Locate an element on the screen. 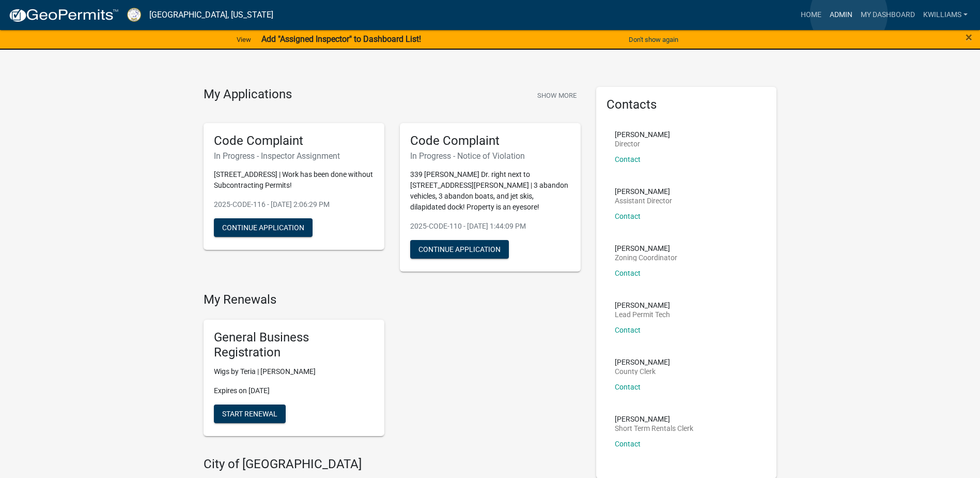 Image resolution: width=980 pixels, height=478 pixels. h5: Contacts is located at coordinates (686, 104).